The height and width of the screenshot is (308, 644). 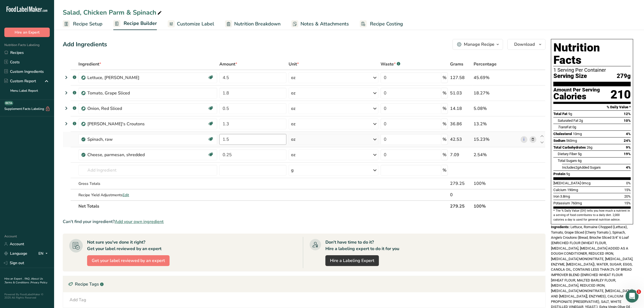 I want to click on div: 127.58, so click(x=461, y=78).